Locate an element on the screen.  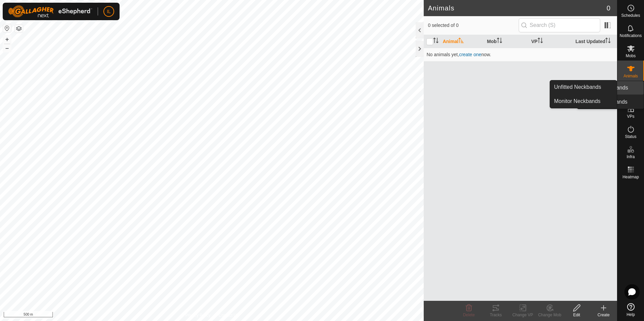
img: Gallagher Logo is located at coordinates (50, 12).